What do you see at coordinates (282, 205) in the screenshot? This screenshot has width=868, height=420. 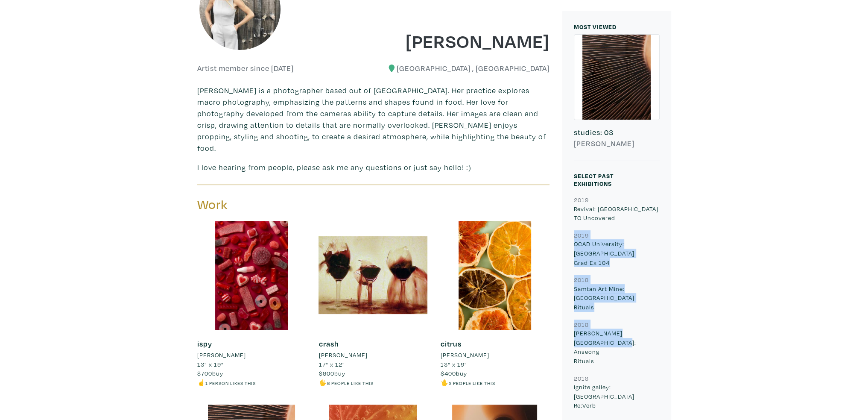 I see `h3: Work` at bounding box center [282, 205].